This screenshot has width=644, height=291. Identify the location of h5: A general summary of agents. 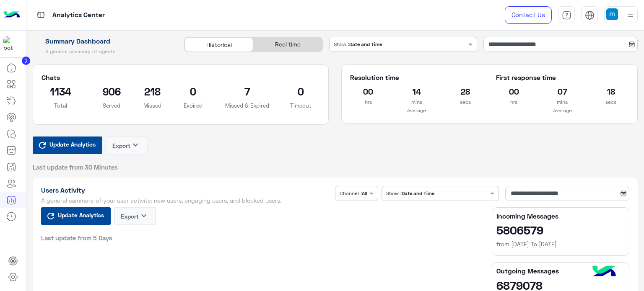
(104, 52).